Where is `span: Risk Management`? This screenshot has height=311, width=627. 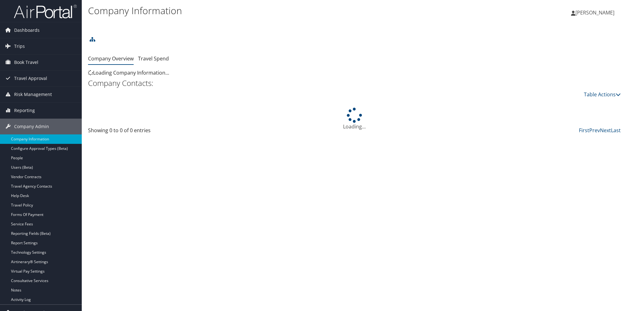
span: Risk Management is located at coordinates (33, 94).